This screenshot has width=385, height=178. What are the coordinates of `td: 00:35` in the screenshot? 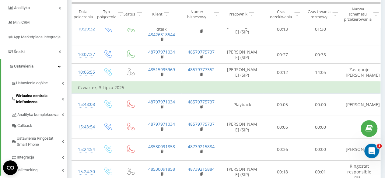 It's located at (321, 55).